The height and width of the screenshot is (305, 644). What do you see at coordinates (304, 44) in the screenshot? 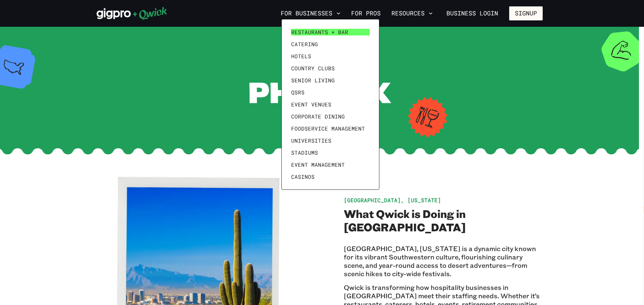
I see `span: Catering` at bounding box center [304, 44].